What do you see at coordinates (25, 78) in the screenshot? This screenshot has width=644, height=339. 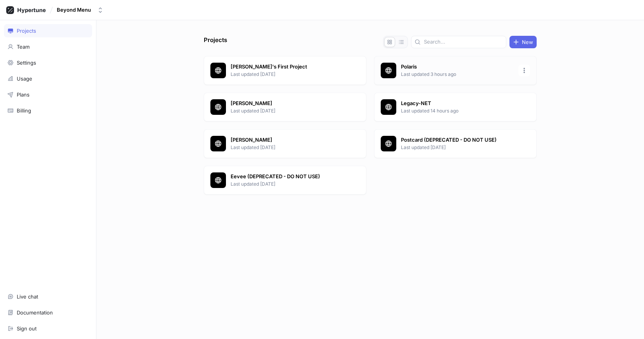 I see `div: Usage` at bounding box center [25, 78].